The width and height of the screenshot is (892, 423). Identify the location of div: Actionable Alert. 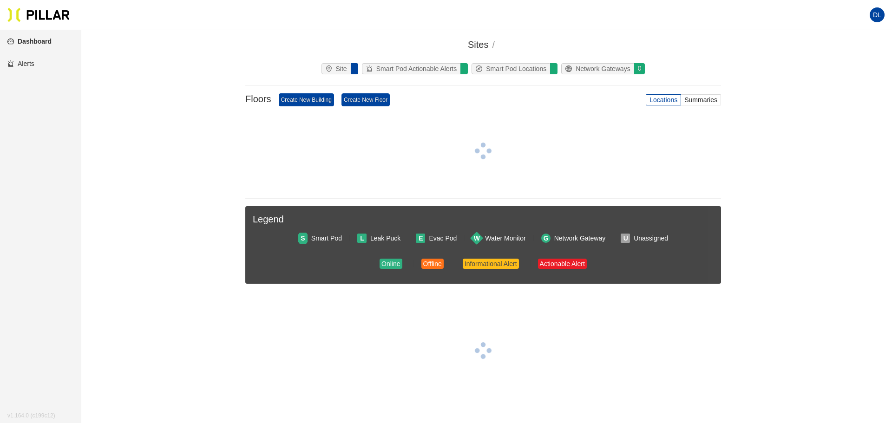
(562, 264).